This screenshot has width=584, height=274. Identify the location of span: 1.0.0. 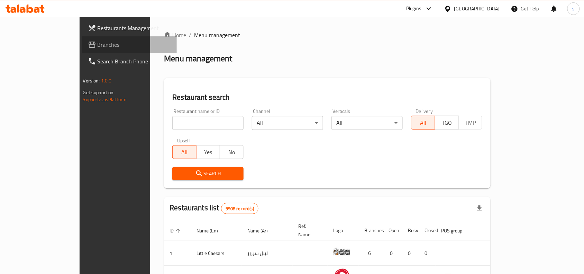
(106, 81).